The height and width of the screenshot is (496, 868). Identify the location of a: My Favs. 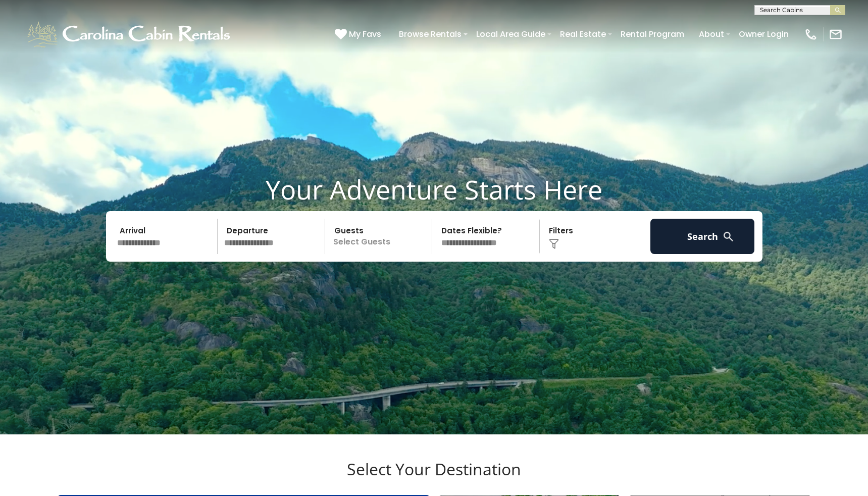
(359, 35).